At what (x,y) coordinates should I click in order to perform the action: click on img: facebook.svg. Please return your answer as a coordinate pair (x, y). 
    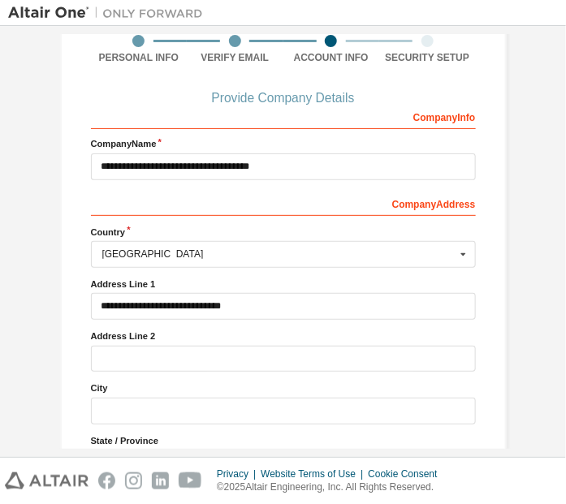
    Looking at the image, I should click on (106, 480).